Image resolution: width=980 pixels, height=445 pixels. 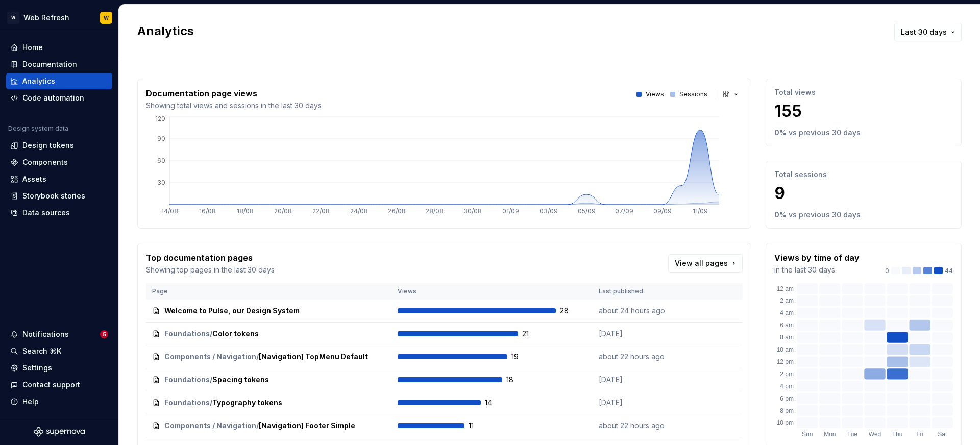 What do you see at coordinates (59, 47) in the screenshot?
I see `a: Home` at bounding box center [59, 47].